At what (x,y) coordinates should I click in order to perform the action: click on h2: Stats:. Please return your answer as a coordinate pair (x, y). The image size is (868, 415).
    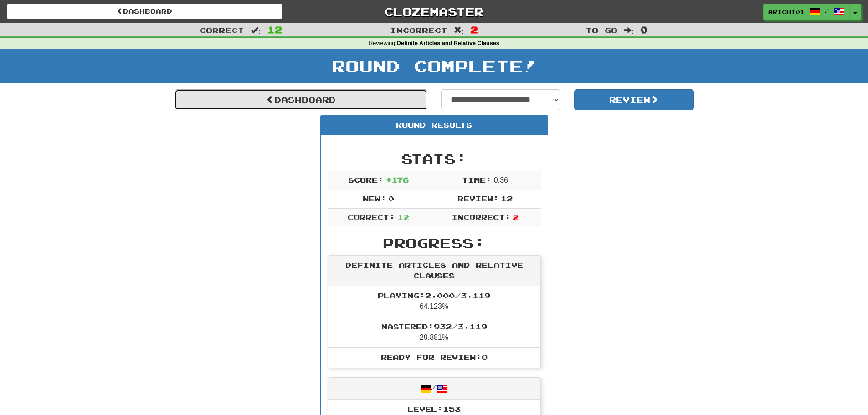
    Looking at the image, I should click on (434, 159).